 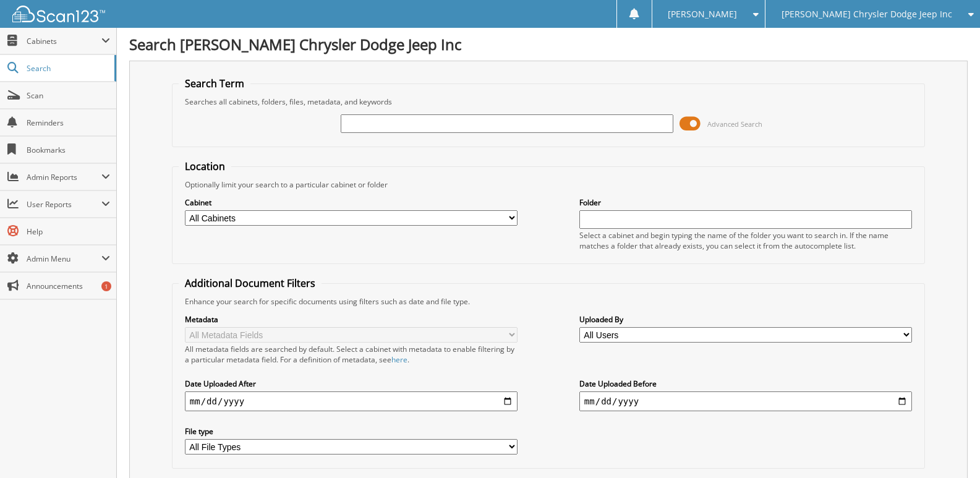 I want to click on div: 1, so click(x=107, y=287).